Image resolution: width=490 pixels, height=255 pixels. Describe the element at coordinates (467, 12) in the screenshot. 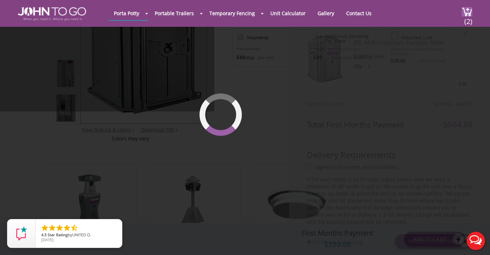

I see `img: cart a` at that location.